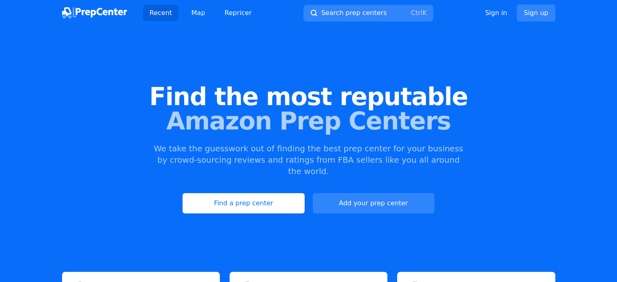  What do you see at coordinates (425, 13) in the screenshot?
I see `kbd: K` at bounding box center [425, 13].